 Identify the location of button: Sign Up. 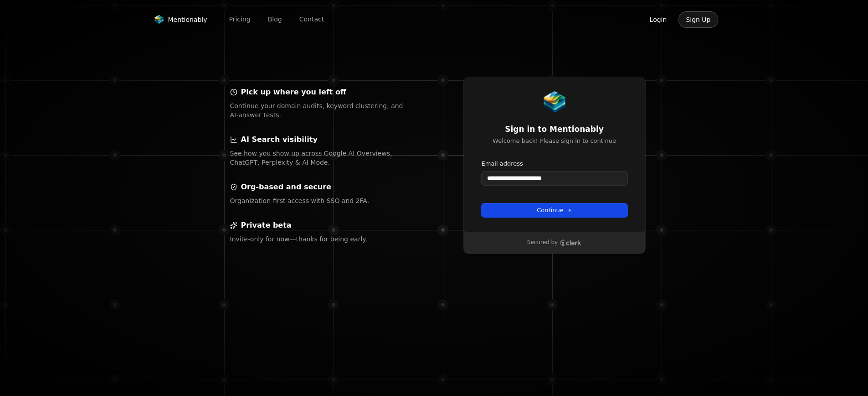
(698, 20).